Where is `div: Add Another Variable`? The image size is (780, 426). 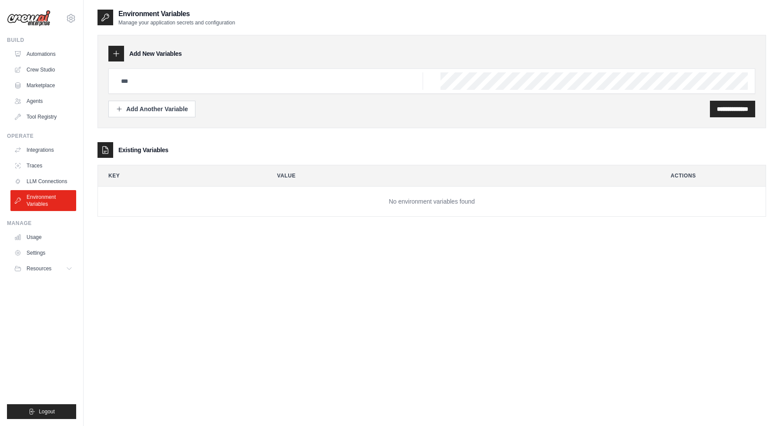
div: Add Another Variable is located at coordinates (152, 109).